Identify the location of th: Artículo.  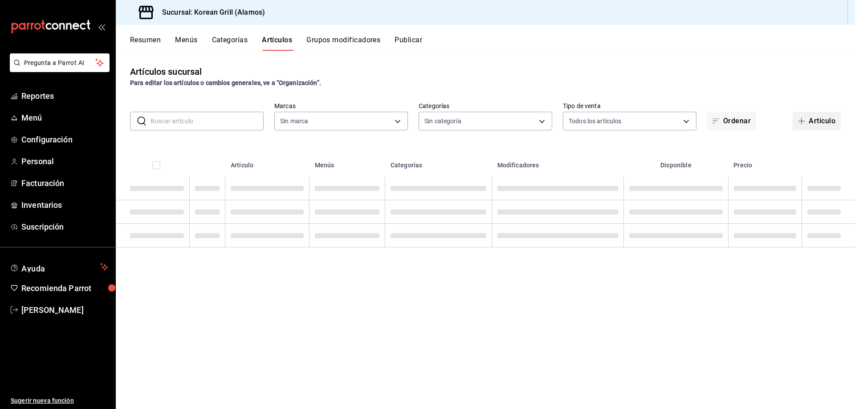
(267, 162).